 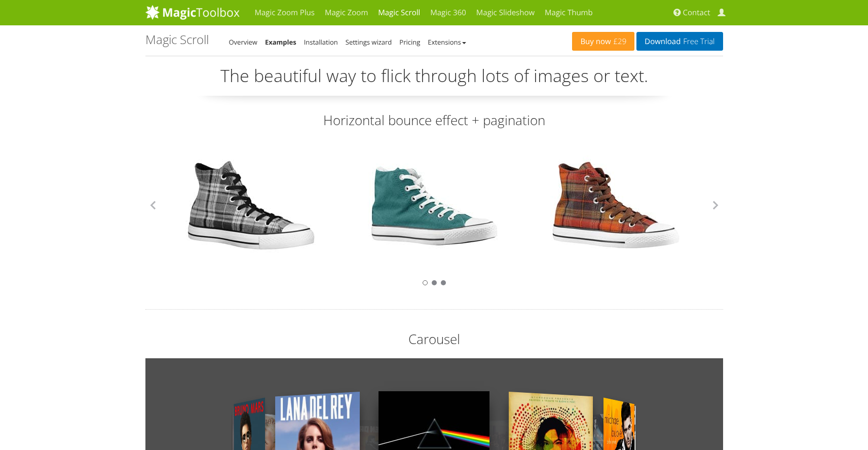 What do you see at coordinates (434, 340) in the screenshot?
I see `h2: Carousel` at bounding box center [434, 340].